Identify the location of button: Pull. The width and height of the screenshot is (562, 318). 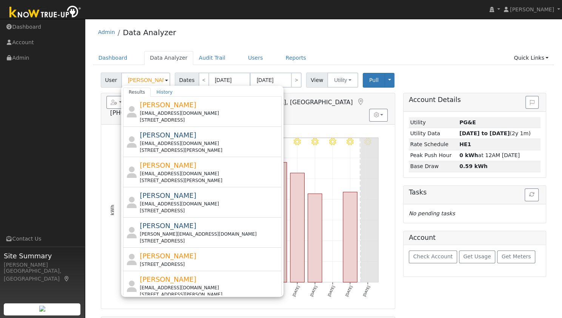
(374, 80).